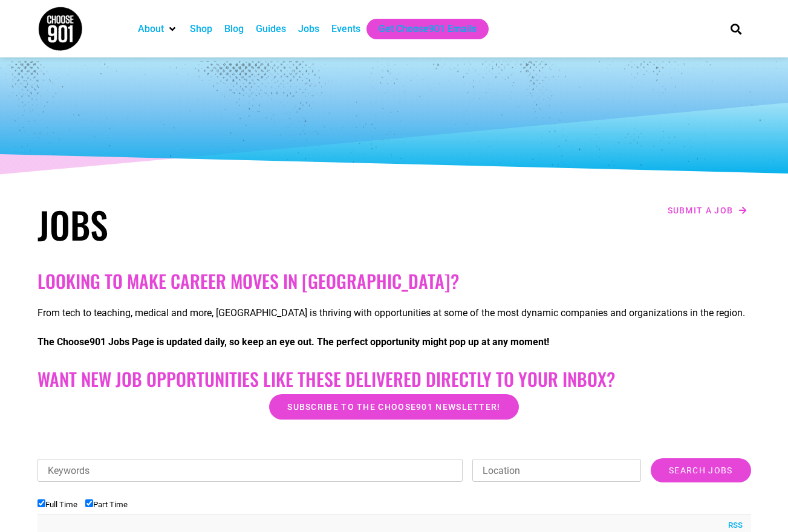 Image resolution: width=788 pixels, height=532 pixels. I want to click on input: Keywords, so click(251, 471).